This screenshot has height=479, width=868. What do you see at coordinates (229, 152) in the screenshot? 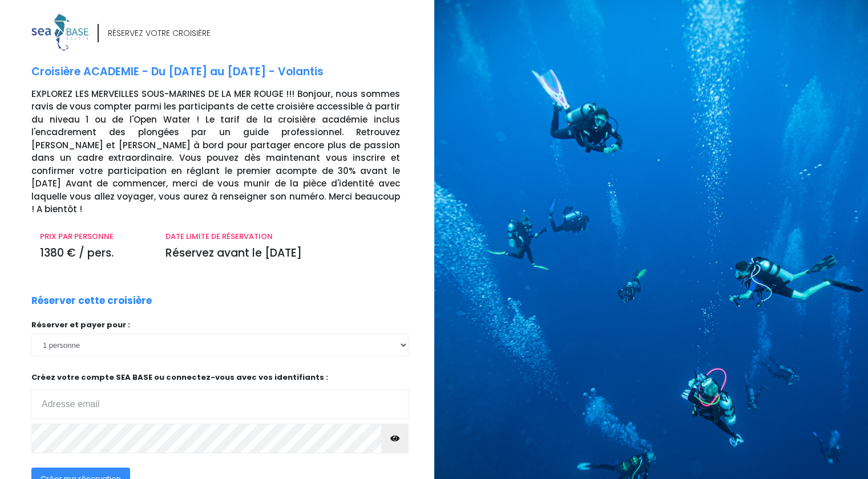
I see `p: EXPLOREZ LES MERVEILLES SOUS-MARINES DE LA MER ROUGE !!! Bonjour, nous sommes ravis de vous compt...` at bounding box center [229, 152].